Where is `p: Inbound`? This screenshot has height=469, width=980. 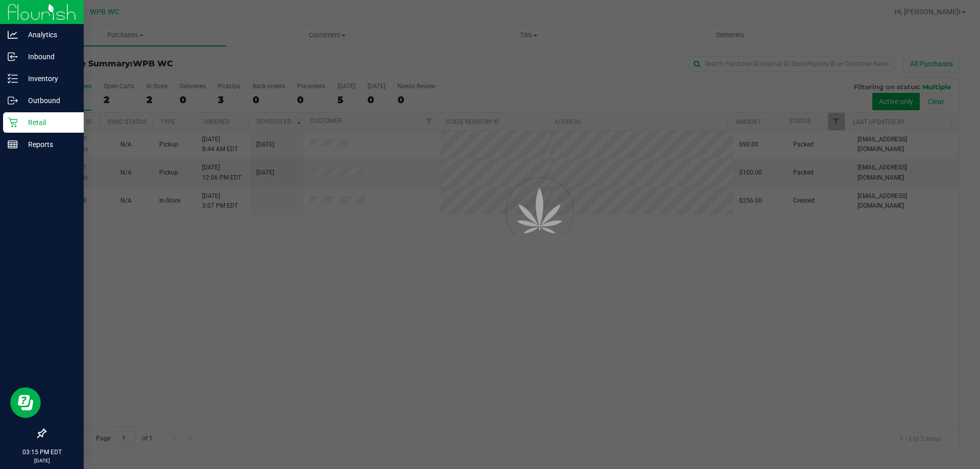 p: Inbound is located at coordinates (48, 57).